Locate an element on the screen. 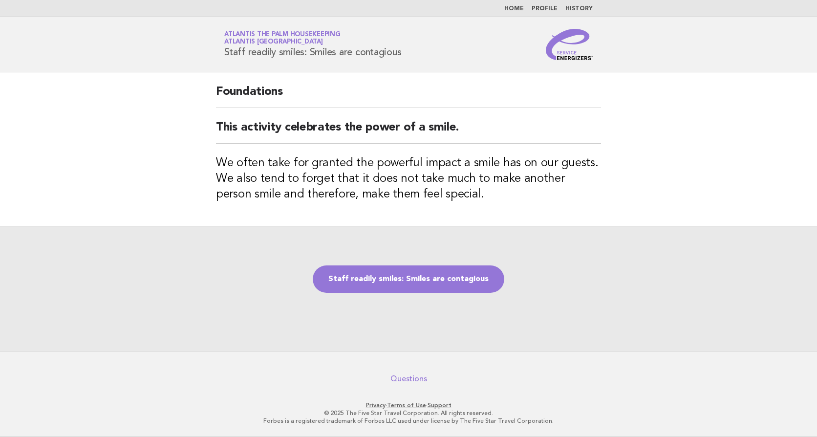  h3: We often take for granted the powerful impact a smile has on our guests. We also tend to forget t... is located at coordinates (408, 179).